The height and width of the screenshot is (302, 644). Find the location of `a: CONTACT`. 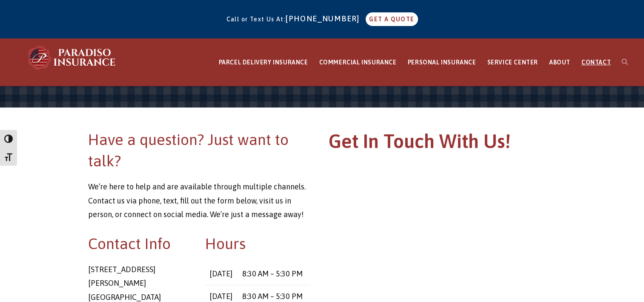

a: CONTACT is located at coordinates (596, 62).